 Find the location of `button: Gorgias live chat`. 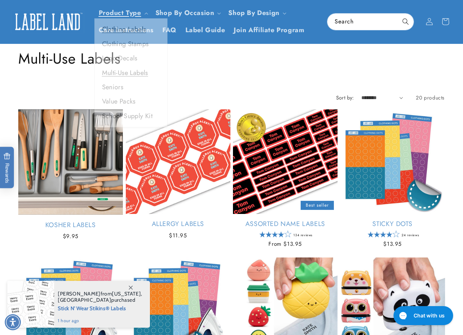

button: Gorgias live chat is located at coordinates (33, 12).